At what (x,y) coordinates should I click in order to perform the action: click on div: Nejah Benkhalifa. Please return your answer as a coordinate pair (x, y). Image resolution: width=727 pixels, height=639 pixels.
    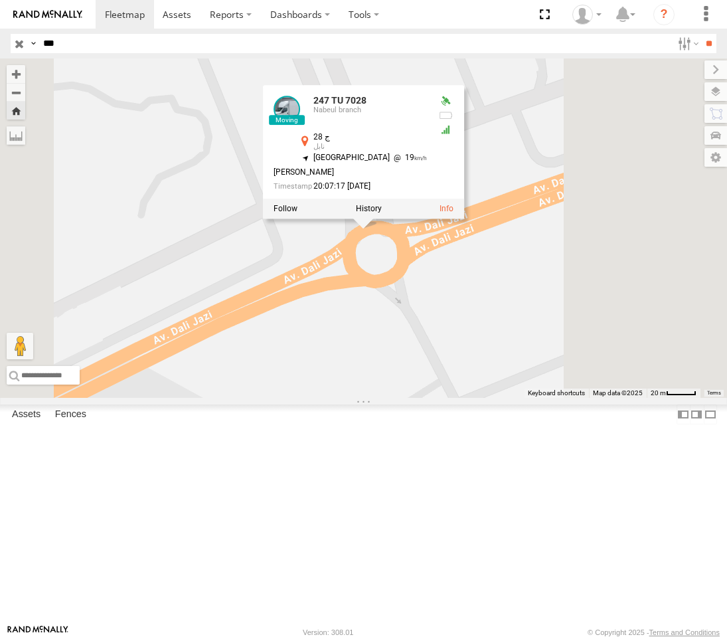
    Looking at the image, I should click on (587, 15).